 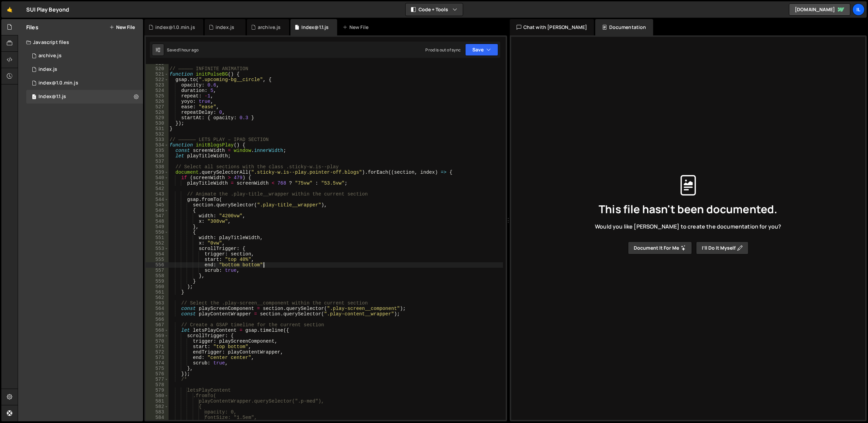 What do you see at coordinates (157, 368) in the screenshot?
I see `div: 575` at bounding box center [157, 368].